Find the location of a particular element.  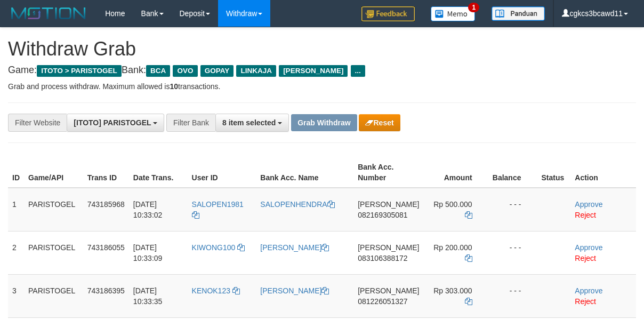

th: Bank Acc. Name is located at coordinates (305, 172).